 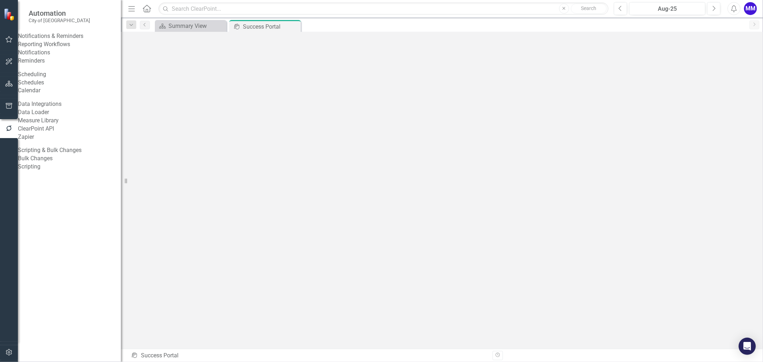 What do you see at coordinates (69, 158) in the screenshot?
I see `a: Bulk Changes` at bounding box center [69, 158].